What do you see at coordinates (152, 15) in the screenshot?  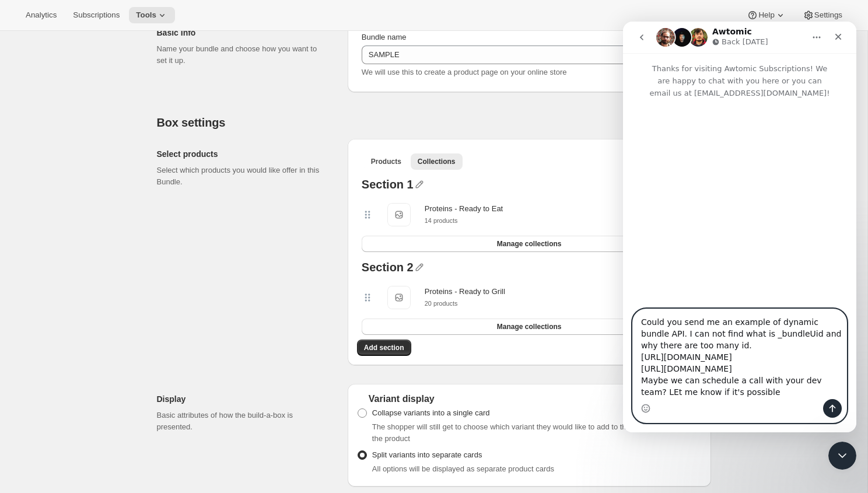 I see `button: Tools` at bounding box center [152, 15].